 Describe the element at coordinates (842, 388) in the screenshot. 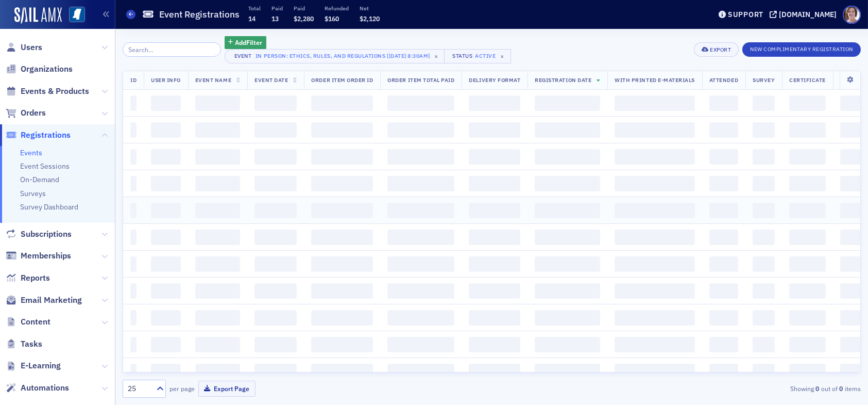

I see `strong: 0` at that location.